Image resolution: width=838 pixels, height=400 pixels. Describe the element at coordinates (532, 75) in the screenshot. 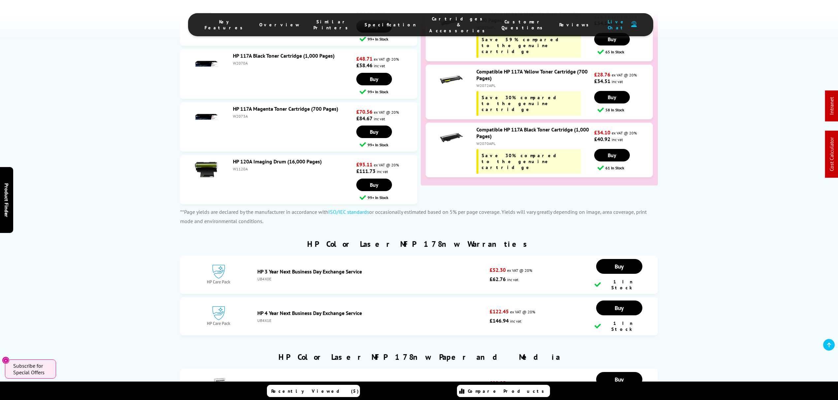

I see `a: Compatible HP 117A Yellow Toner Cartridge (700 Pages)` at that location.